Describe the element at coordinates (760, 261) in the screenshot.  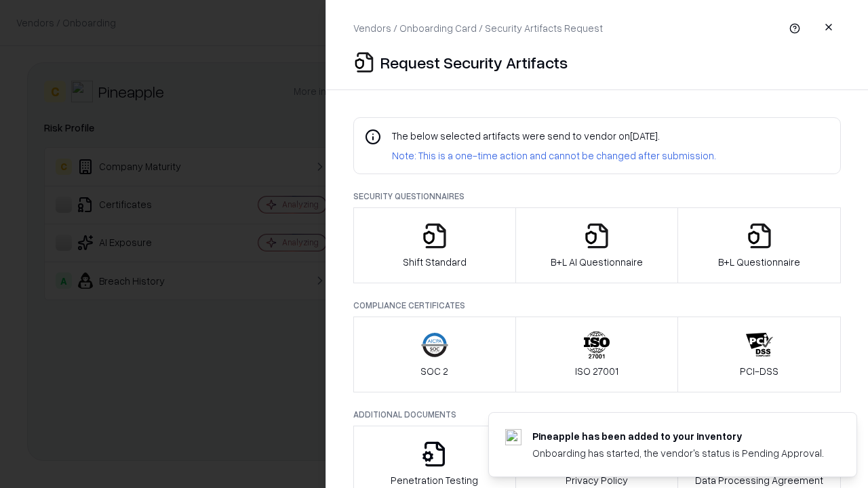
I see `p: B+L Questionnaire` at that location.